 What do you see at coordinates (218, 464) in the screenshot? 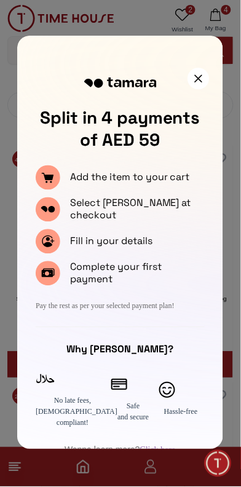
I see `div: Chat Widget` at bounding box center [218, 464].